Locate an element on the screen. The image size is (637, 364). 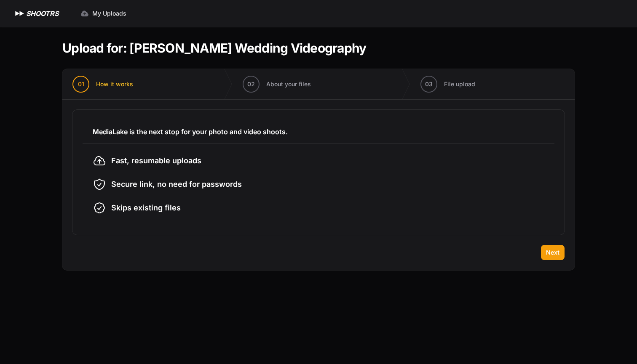
a: SHOOTRS SHOOTRS is located at coordinates (35, 14).